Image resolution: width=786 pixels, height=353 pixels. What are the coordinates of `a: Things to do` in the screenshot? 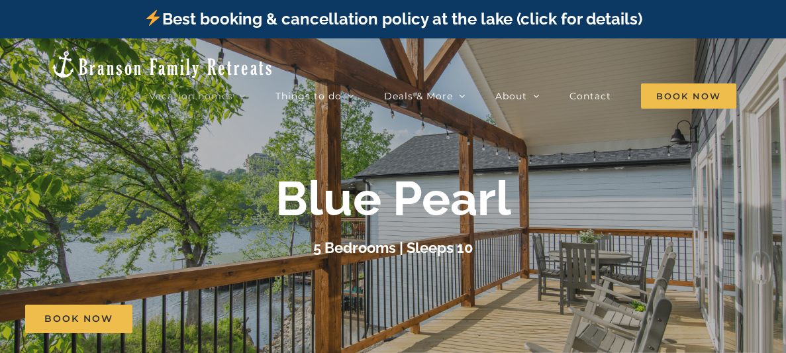 It's located at (315, 96).